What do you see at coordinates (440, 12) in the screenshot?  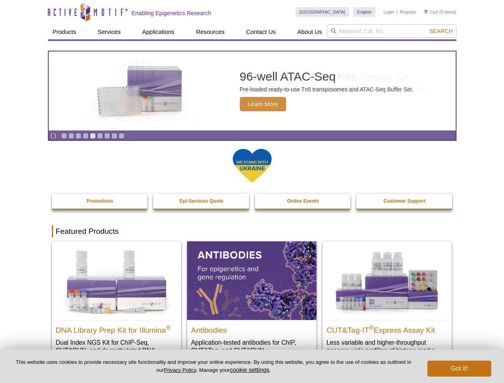 I see `li: (0 items)` at bounding box center [440, 12].